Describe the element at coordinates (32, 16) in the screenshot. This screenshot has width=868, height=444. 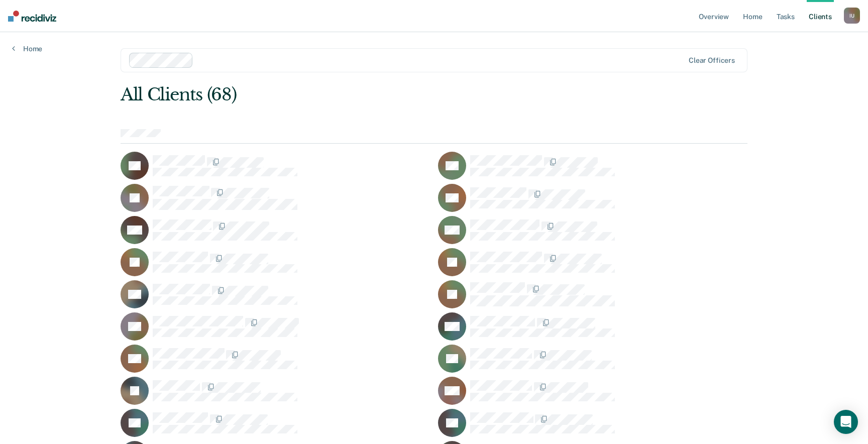
I see `img: Recidiviz` at that location.